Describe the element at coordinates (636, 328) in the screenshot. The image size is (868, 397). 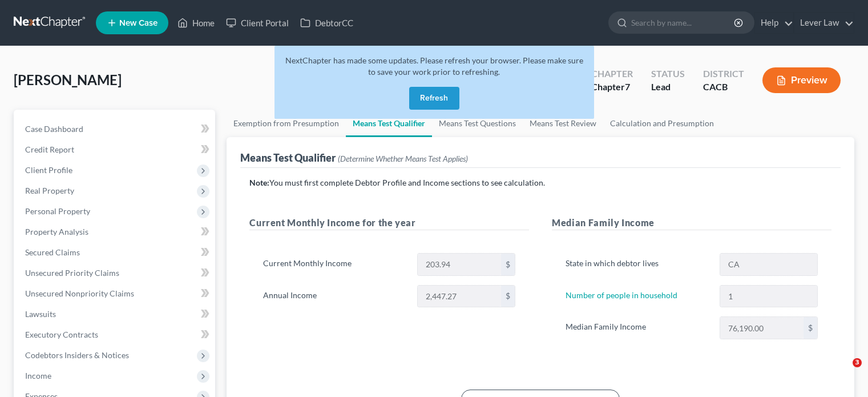
I see `label: Median Family Income` at that location.